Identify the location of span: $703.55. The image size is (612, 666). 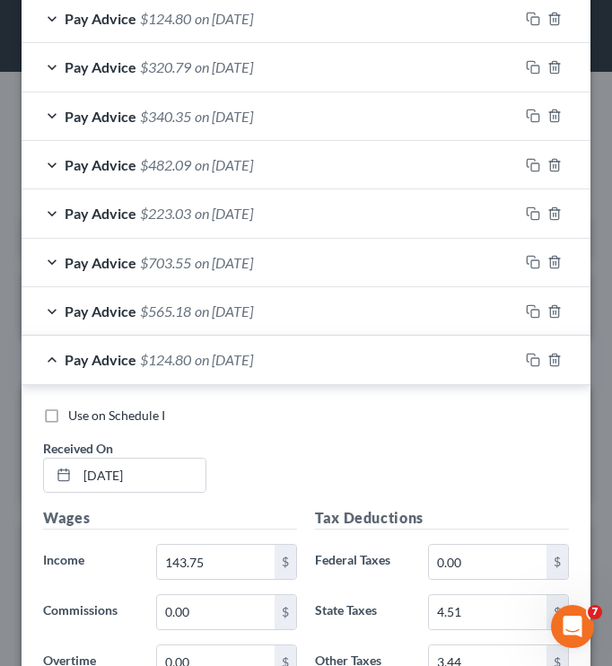
(165, 262).